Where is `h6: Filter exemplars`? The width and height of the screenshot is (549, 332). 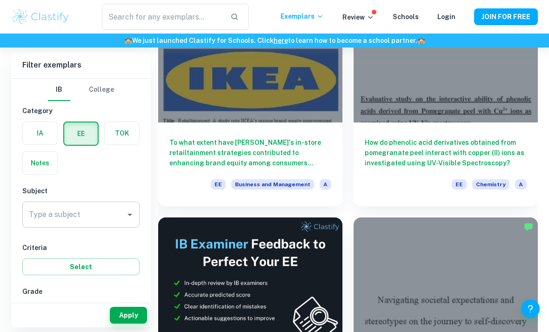 h6: Filter exemplars is located at coordinates (81, 65).